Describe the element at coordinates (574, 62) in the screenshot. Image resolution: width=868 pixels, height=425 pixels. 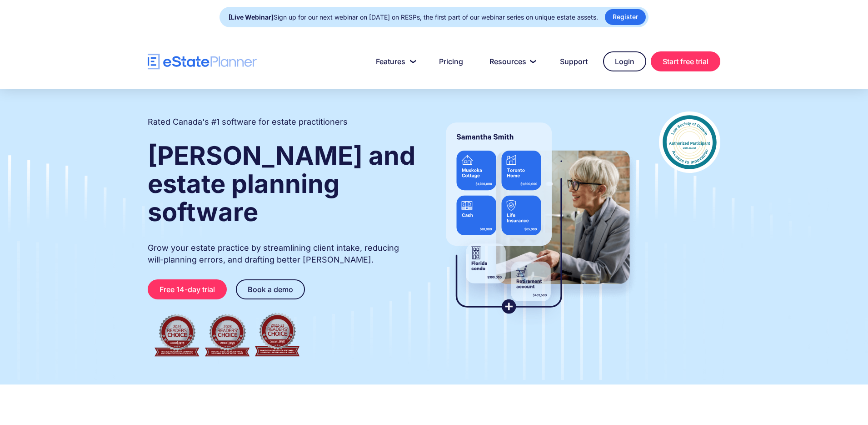
I see `a: Support` at that location.